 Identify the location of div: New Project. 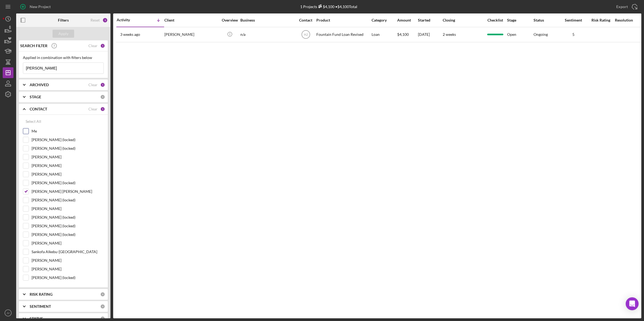
(40, 7).